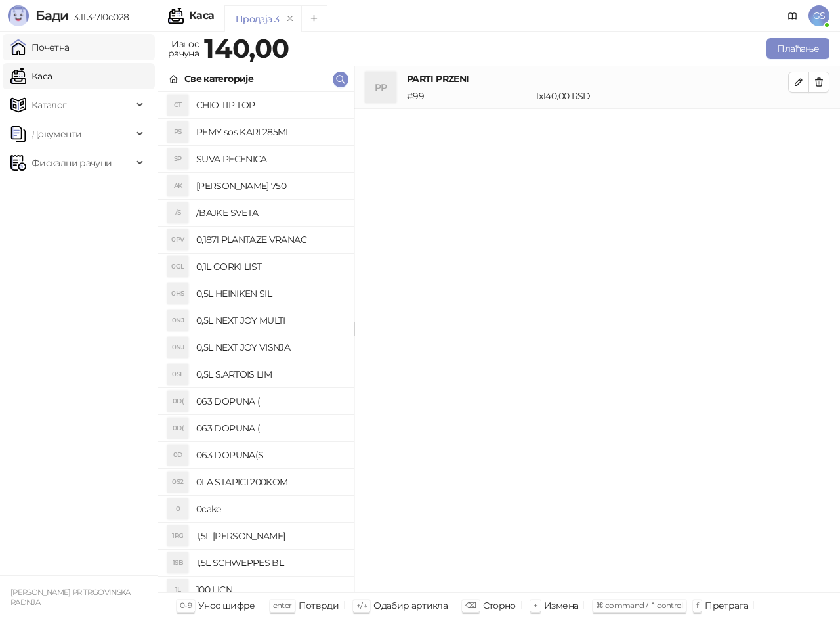 Image resolution: width=840 pixels, height=618 pixels. Describe the element at coordinates (270, 348) in the screenshot. I see `h4: 0,5L NEXT JOY VISNJA` at that location.